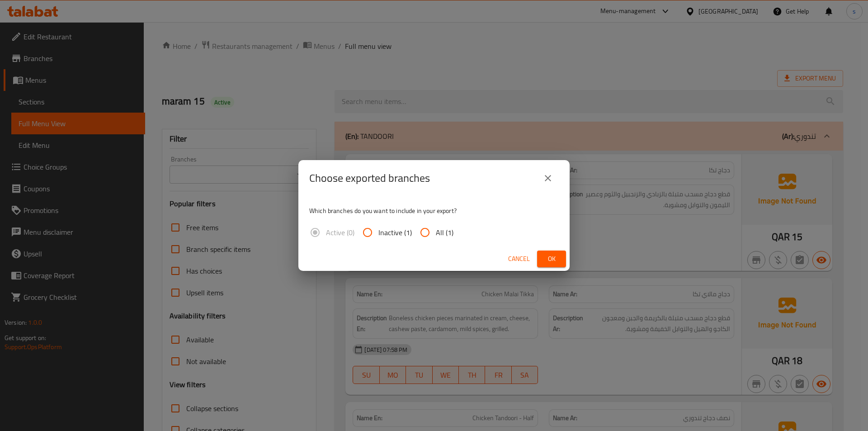 This screenshot has height=431, width=868. I want to click on span: Active (0), so click(340, 232).